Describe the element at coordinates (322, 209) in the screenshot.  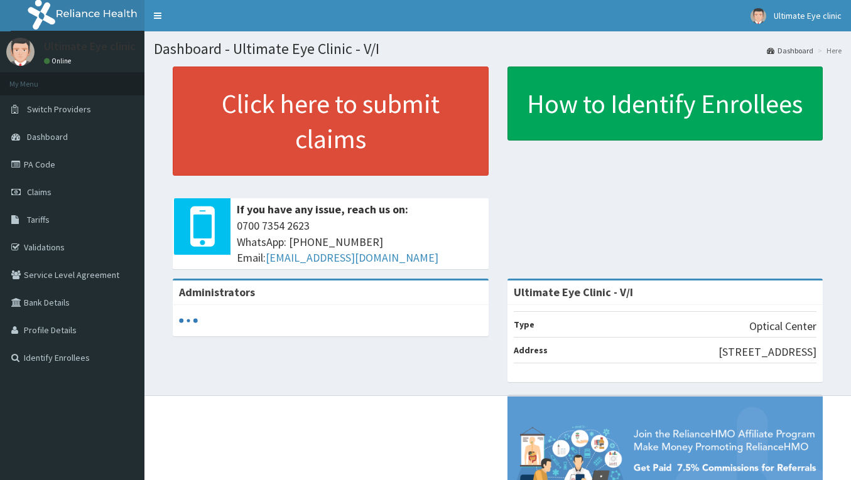
I see `b: If you have any issue, reach us on:` at that location.